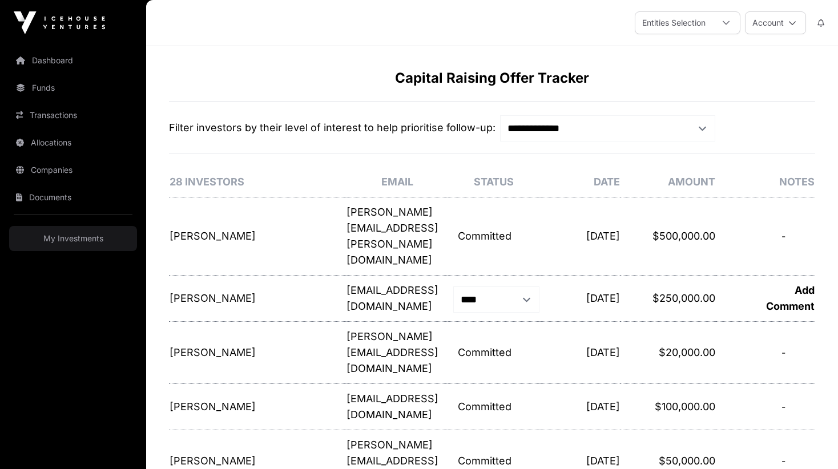 This screenshot has height=469, width=838. I want to click on th: Date, so click(581, 182).